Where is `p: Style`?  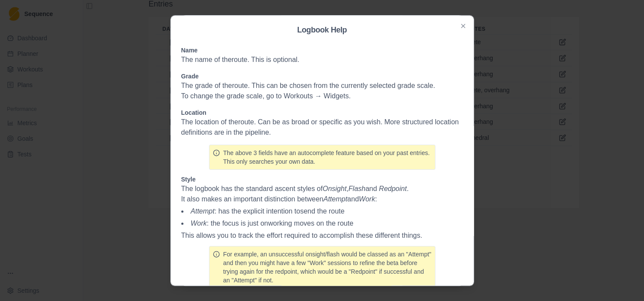
p: Style is located at coordinates (322, 179).